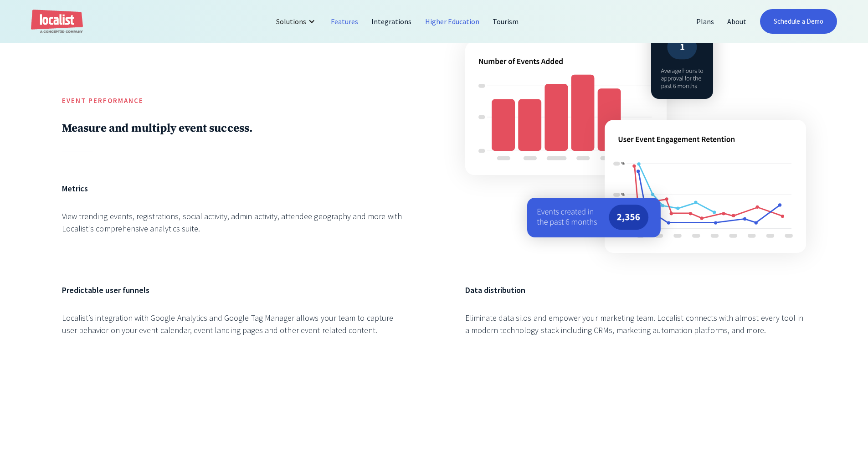 This screenshot has width=868, height=452. Describe the element at coordinates (636, 290) in the screenshot. I see `h6: Data distribution` at that location.